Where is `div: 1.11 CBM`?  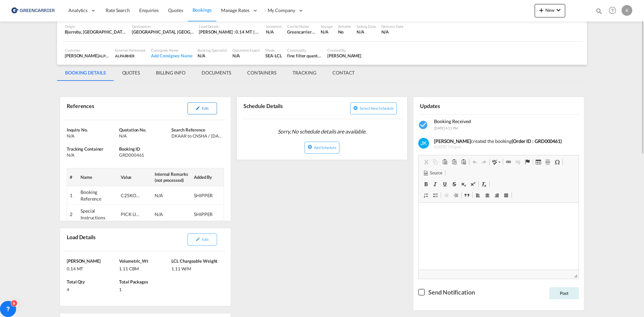
div: 1.11 CBM is located at coordinates (145, 268).